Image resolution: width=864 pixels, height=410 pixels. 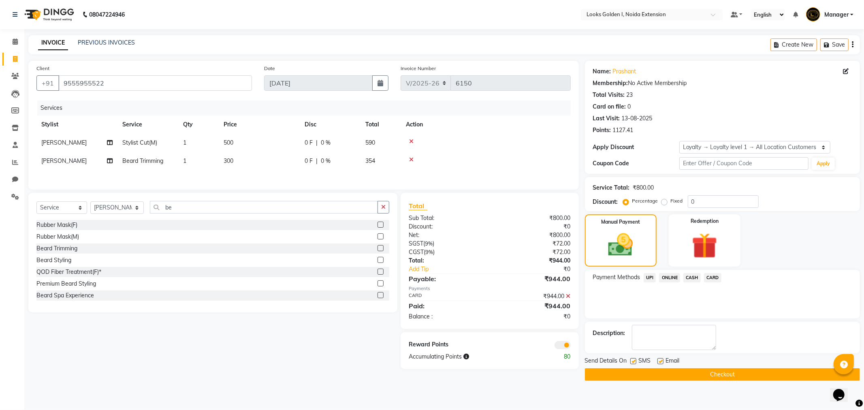 I want to click on div: Beard Styling, so click(x=54, y=260).